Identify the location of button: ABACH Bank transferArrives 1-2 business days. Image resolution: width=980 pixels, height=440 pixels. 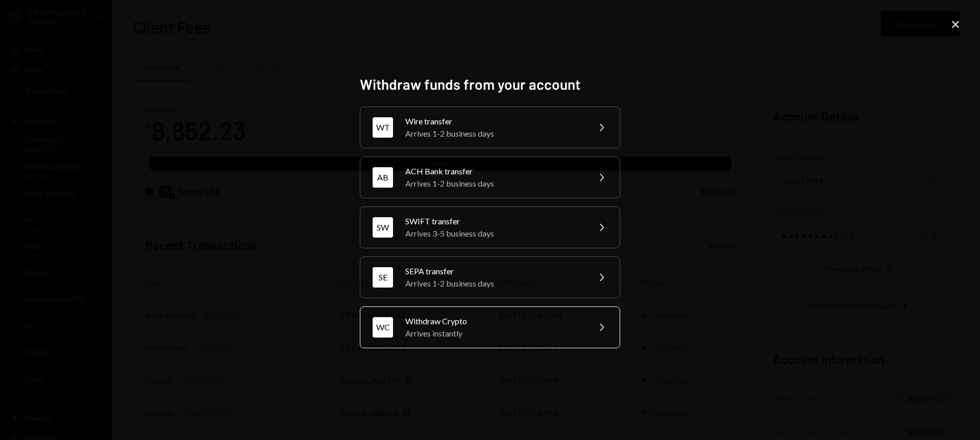
(490, 178).